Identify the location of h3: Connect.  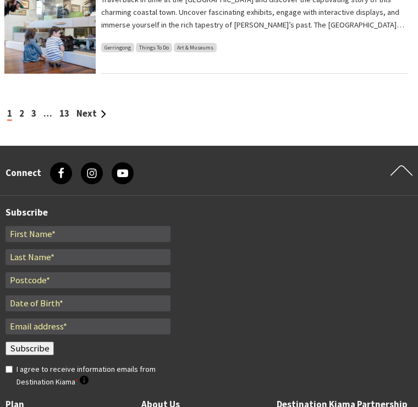
(23, 173).